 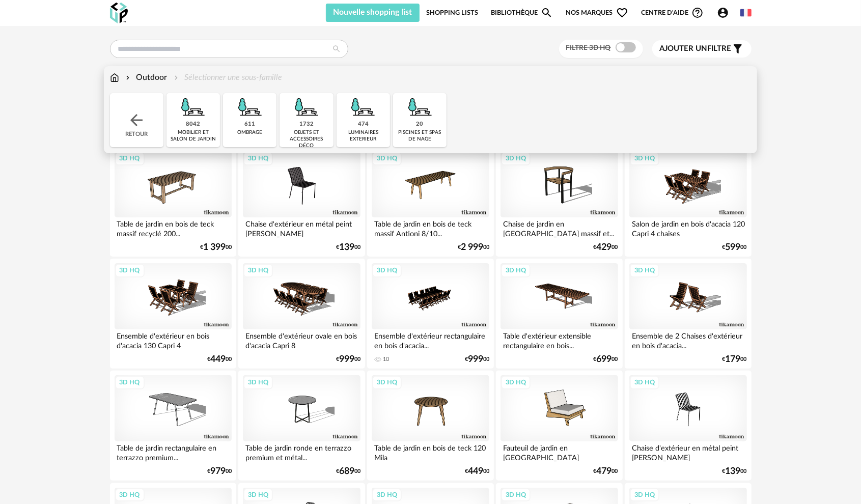 What do you see at coordinates (128, 78) in the screenshot?
I see `img: svg+xml;base64,PHN2ZyB3aWR0aD0iMTYiIGhlaWdodD0iMTYiIHZpZXdCb3g9IjAgMCAxNiAxNiIgZmlsbD0ibm9uZSIgeG...` at bounding box center [128, 78].